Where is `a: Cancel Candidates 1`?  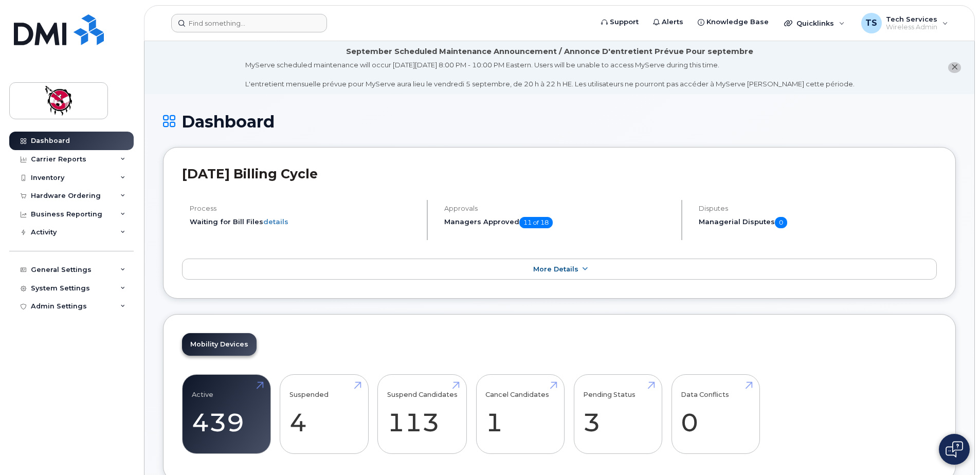 a: Cancel Candidates 1 is located at coordinates (520, 415).